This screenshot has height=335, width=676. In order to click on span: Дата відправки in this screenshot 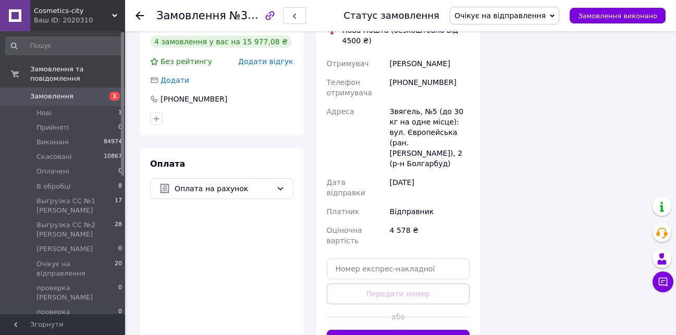, I will do `click(346, 188)`.